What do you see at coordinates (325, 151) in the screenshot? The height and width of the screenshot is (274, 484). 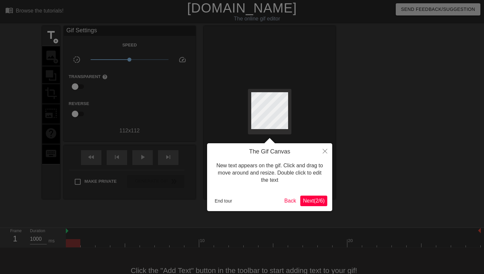 I see `button: Close` at bounding box center [325, 151].